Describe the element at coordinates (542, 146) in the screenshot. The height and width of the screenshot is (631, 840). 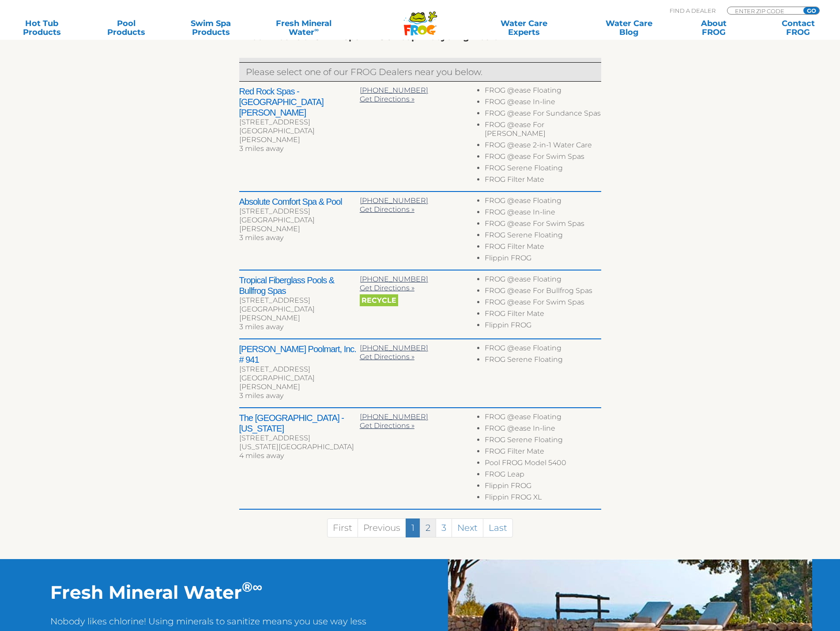
I see `li: FROG @ease 2-in-1 Water Care` at that location.